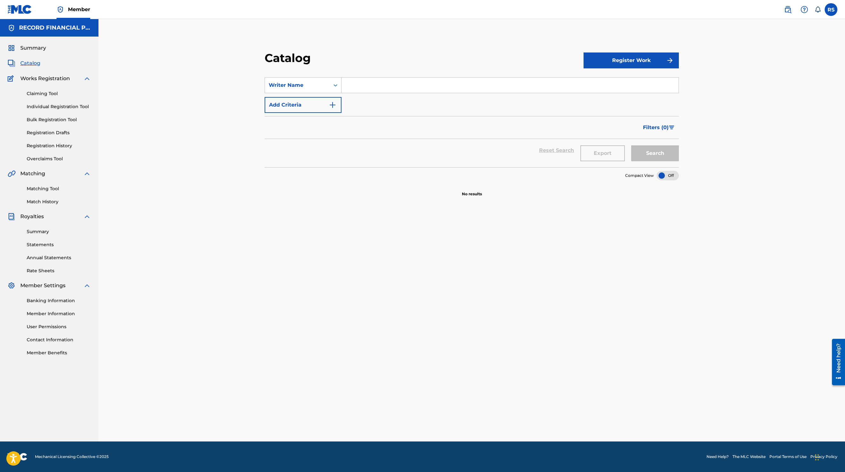 The height and width of the screenshot is (472, 845). Describe the element at coordinates (20, 9) in the screenshot. I see `img: MLC Logo` at that location.